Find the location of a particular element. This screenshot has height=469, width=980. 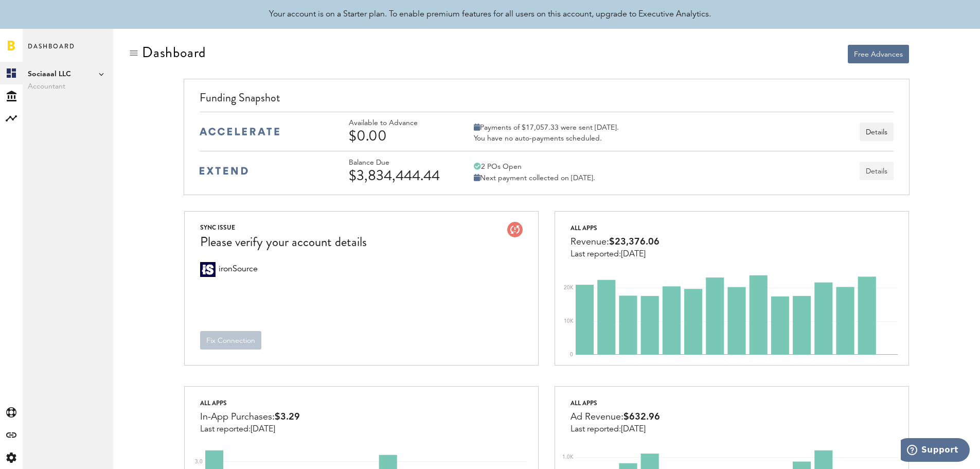

div: SYNC ISSUE is located at coordinates (284, 228).